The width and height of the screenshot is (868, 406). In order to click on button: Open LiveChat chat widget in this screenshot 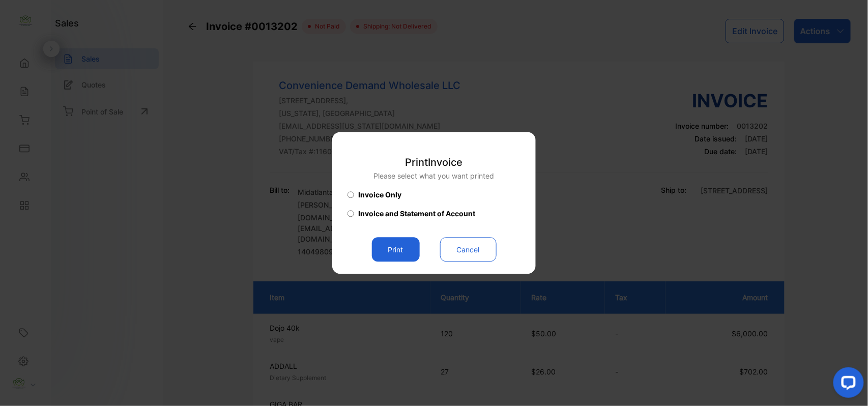, I will do `click(24, 19)`.